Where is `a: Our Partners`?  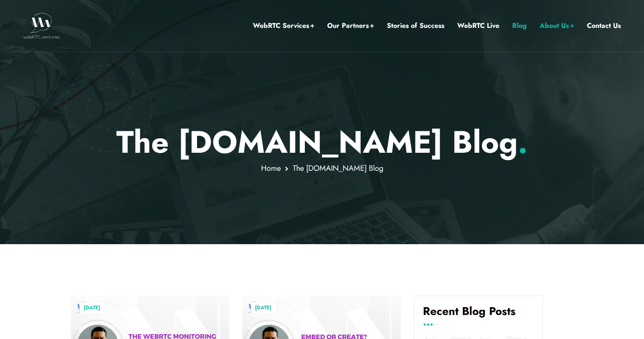 a: Our Partners is located at coordinates (351, 26).